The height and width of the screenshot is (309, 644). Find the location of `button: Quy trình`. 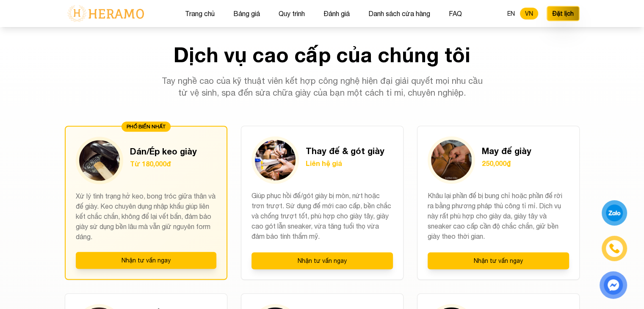

button: Quy trình is located at coordinates (292, 14).